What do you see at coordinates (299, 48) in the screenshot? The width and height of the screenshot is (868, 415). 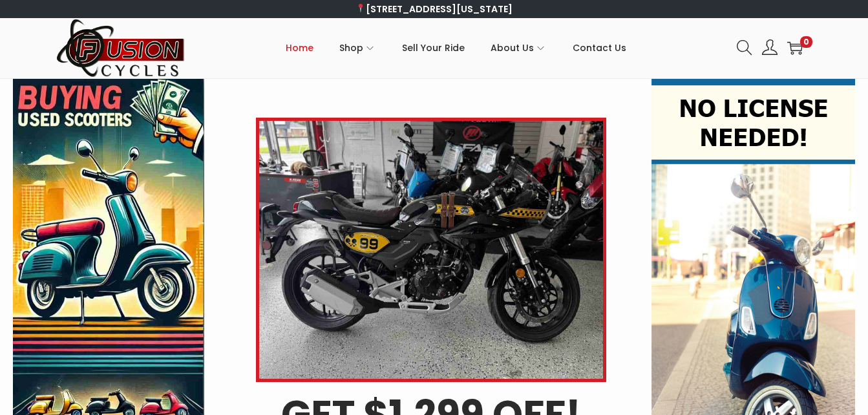 I see `a: Home` at bounding box center [299, 48].